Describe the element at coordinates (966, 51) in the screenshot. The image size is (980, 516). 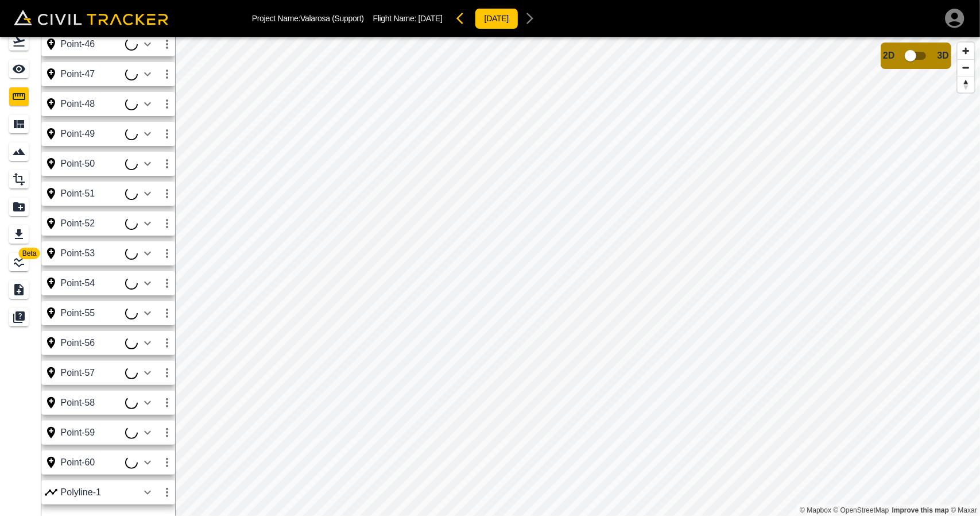
I see `button: Zoom in` at that location.